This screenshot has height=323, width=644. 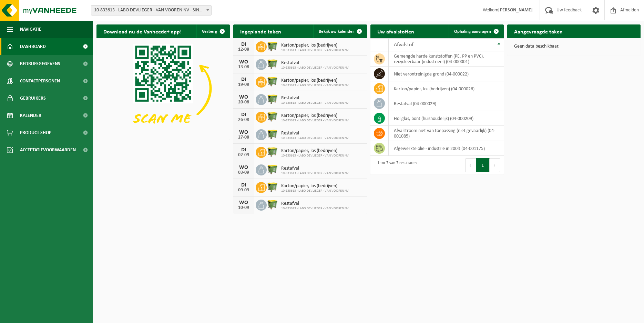 I want to click on div: 09-09, so click(x=244, y=190).